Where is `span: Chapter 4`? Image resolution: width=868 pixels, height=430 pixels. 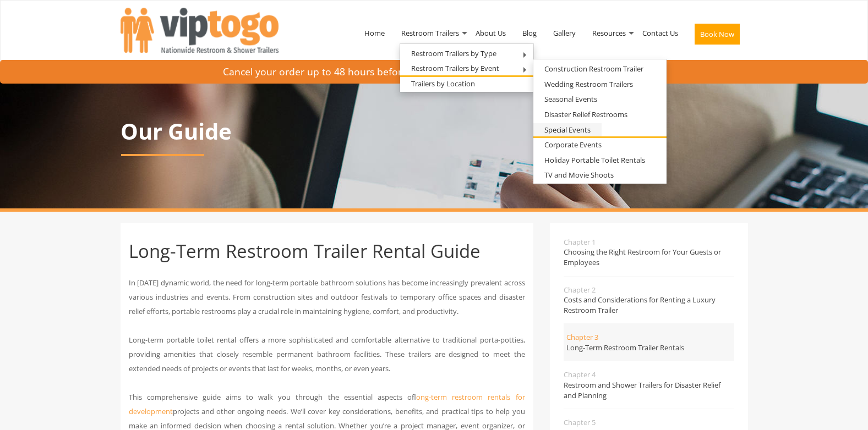 span: Chapter 4 is located at coordinates (649, 374).